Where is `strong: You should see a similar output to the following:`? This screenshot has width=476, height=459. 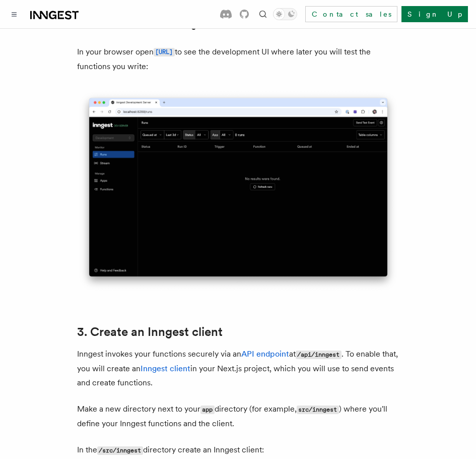
strong: You should see a similar output to the following: is located at coordinates (232, 18).